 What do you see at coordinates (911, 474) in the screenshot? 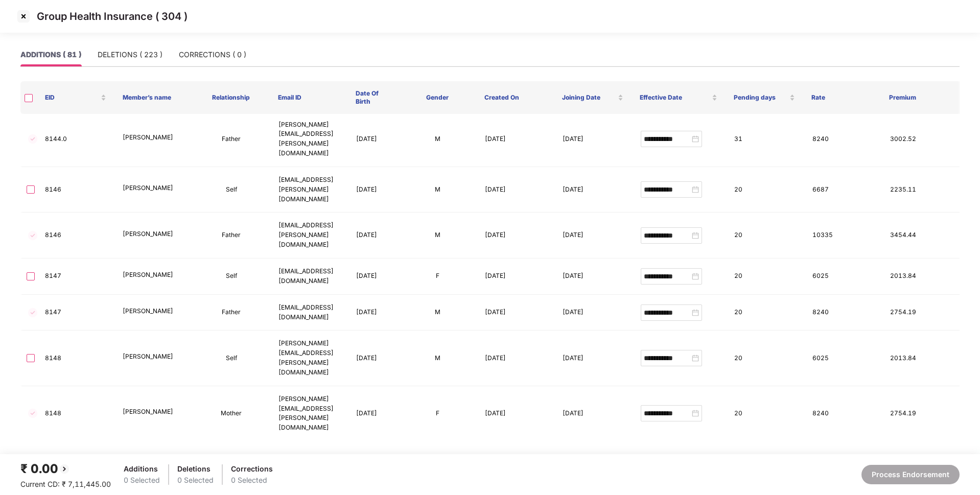
I see `button: Process Endorsement` at bounding box center [911, 474].